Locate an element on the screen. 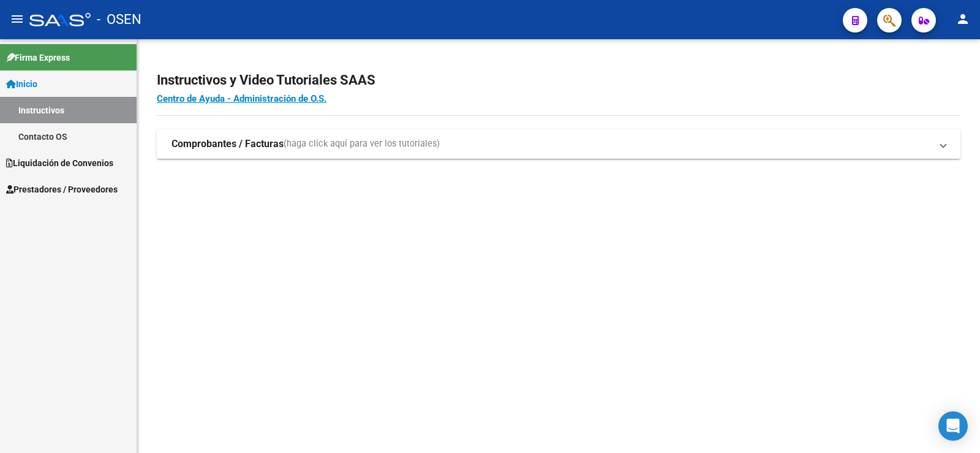 Image resolution: width=980 pixels, height=453 pixels. mat-icon: person is located at coordinates (963, 19).